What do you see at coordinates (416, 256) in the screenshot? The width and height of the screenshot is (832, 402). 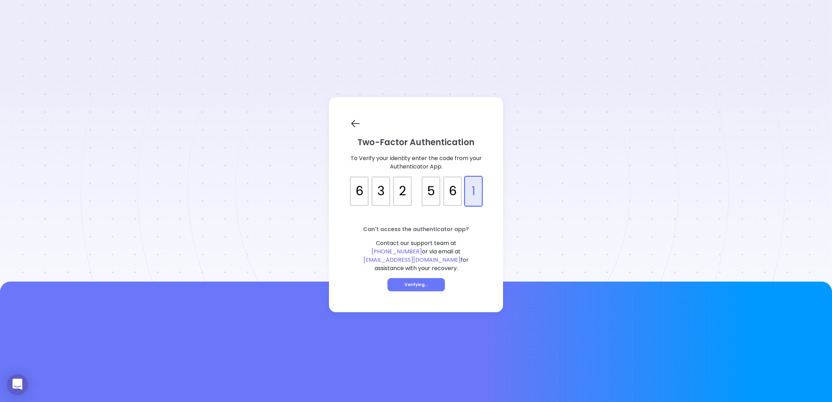 I see `p: Contact our support team at or via email at for assistance with your recovery.` at bounding box center [416, 256].